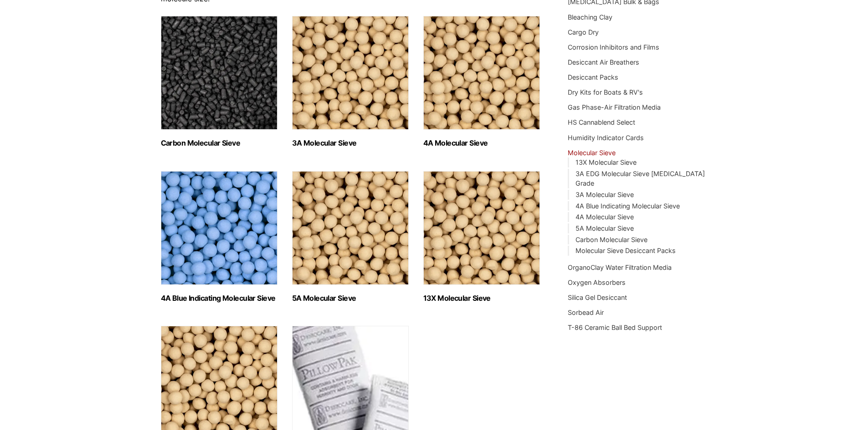 The height and width of the screenshot is (430, 868). I want to click on img: 5A Molecular Sieve, so click(350, 228).